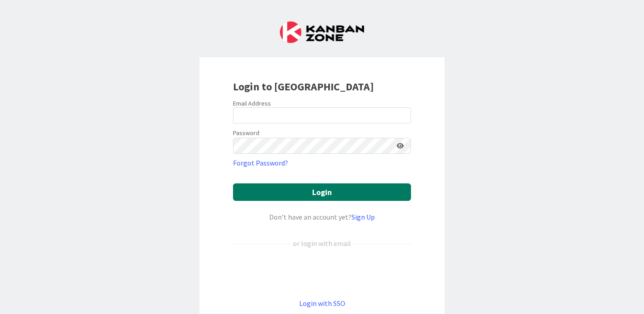 The height and width of the screenshot is (314, 644). What do you see at coordinates (322, 303) in the screenshot?
I see `a: Login with SSO` at bounding box center [322, 303].